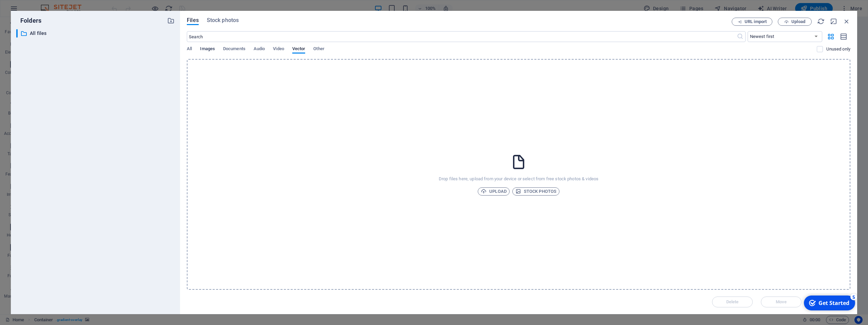  Describe the element at coordinates (189, 49) in the screenshot. I see `span: All` at that location.